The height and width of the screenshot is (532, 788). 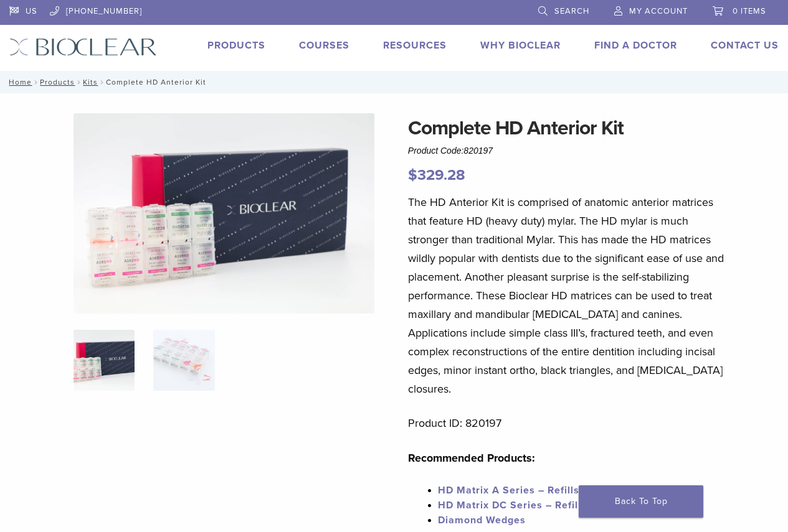 I want to click on span: 0 items, so click(x=749, y=11).